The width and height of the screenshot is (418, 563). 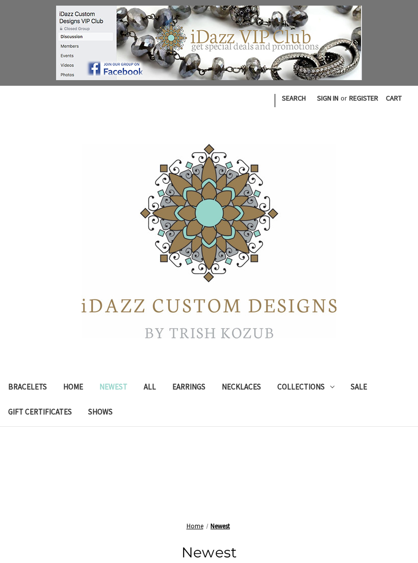 I want to click on a: Shows, so click(x=101, y=413).